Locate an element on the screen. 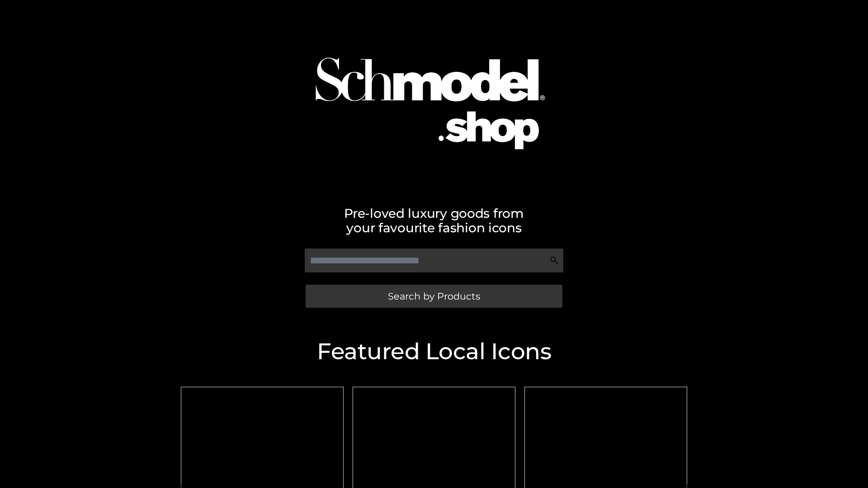 Image resolution: width=868 pixels, height=488 pixels. a: Search by Products is located at coordinates (434, 296).